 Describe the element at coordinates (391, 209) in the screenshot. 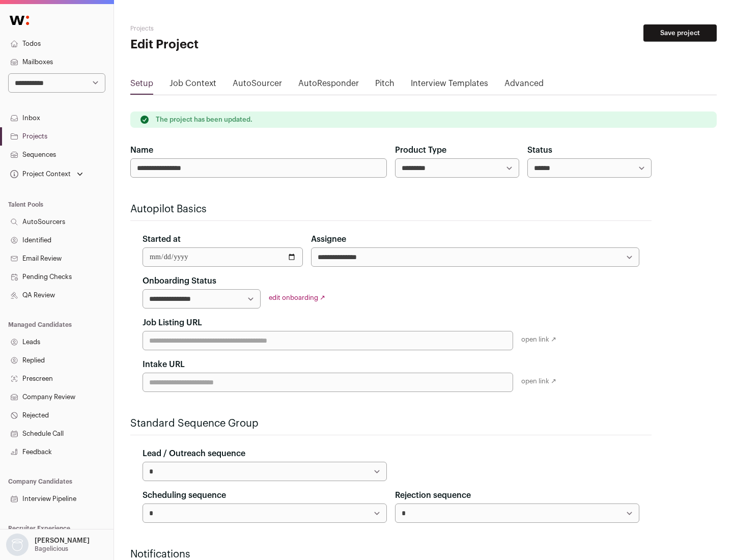

I see `h2: Autopilot Basics` at that location.